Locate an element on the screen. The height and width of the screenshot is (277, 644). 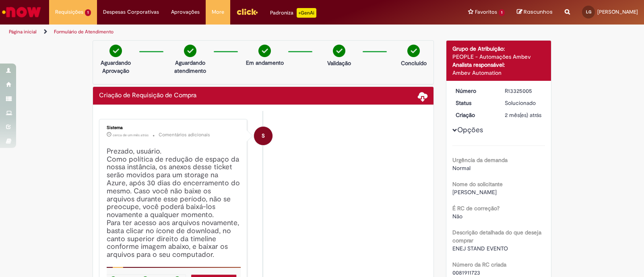
span: LG is located at coordinates (588, 11).